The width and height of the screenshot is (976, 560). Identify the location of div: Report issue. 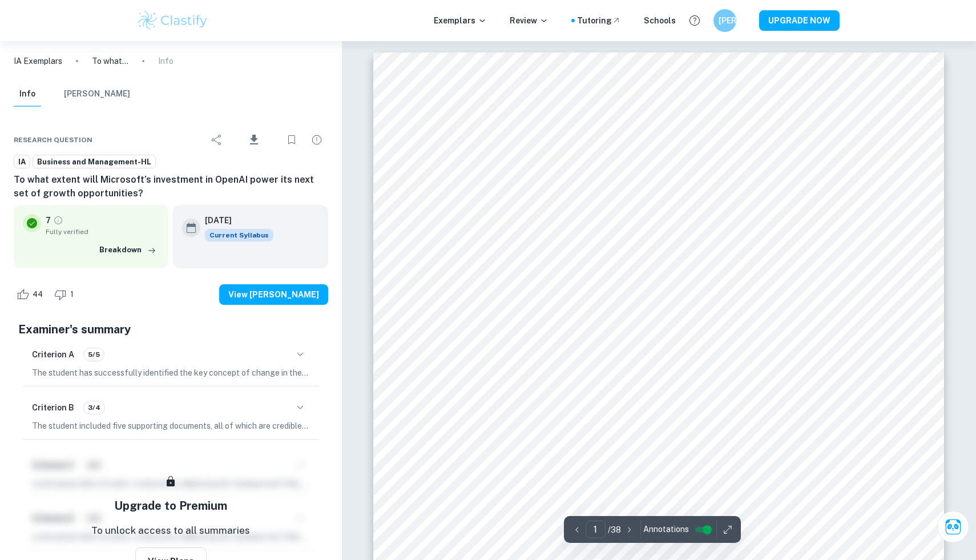
(317, 140).